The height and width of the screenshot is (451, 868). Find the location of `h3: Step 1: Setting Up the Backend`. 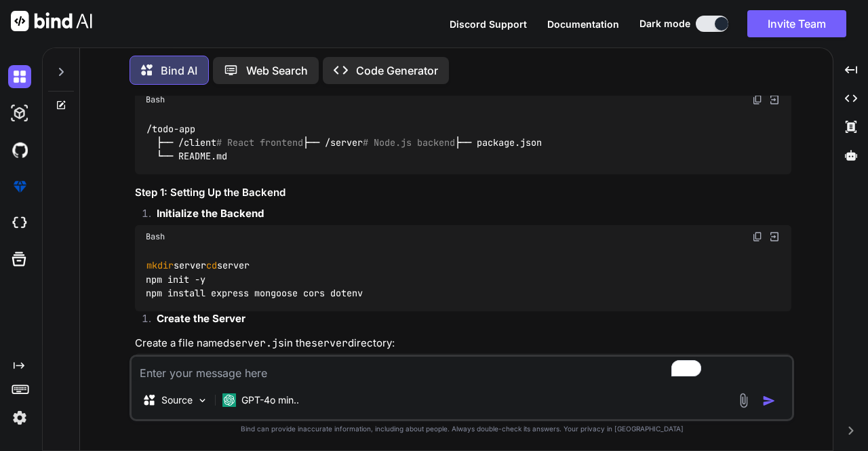

h3: Step 1: Setting Up the Backend is located at coordinates (463, 193).